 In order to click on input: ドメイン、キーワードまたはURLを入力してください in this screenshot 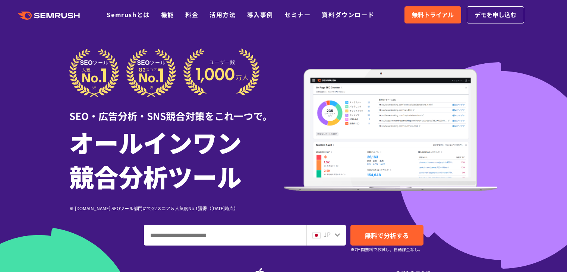, I will do `click(225, 235)`.